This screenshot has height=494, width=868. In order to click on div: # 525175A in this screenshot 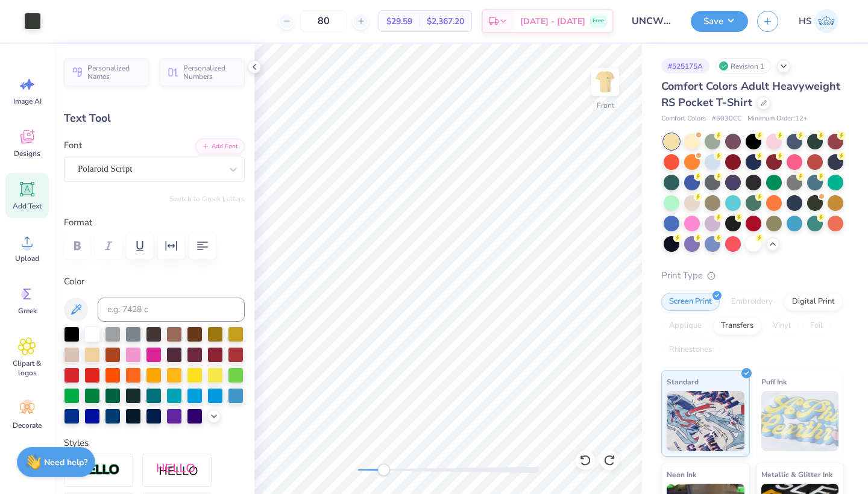, I will do `click(686, 66)`.